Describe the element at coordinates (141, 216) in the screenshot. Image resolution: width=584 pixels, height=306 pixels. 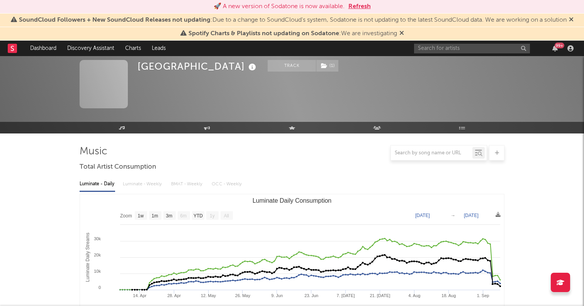
I see `text: 1w` at that location.